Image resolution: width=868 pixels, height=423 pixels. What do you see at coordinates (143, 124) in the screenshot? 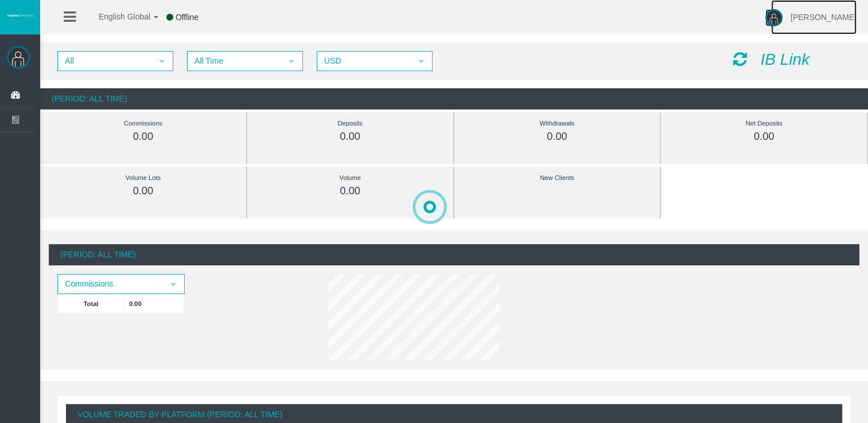
I see `div: Commissions` at bounding box center [143, 124].